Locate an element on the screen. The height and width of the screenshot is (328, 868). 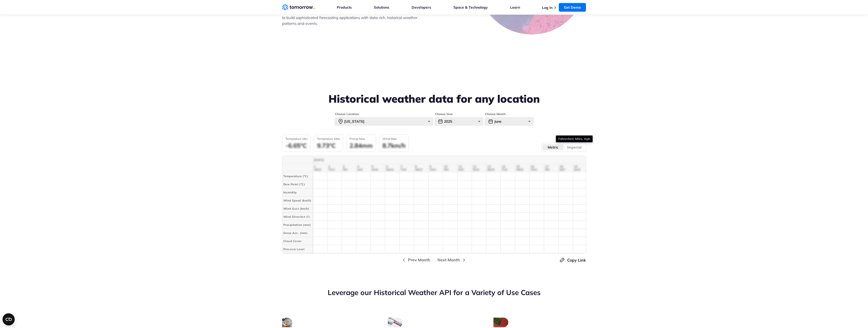
div: 2025 is located at coordinates (459, 121).